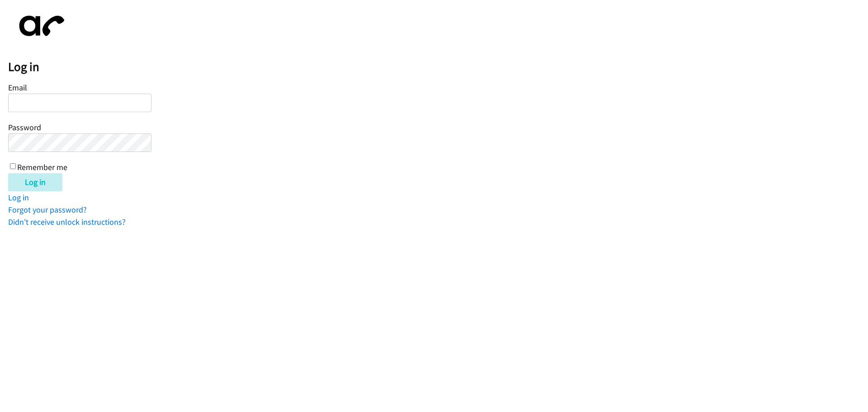 The width and height of the screenshot is (868, 412). I want to click on a: Forgot your password?, so click(48, 209).